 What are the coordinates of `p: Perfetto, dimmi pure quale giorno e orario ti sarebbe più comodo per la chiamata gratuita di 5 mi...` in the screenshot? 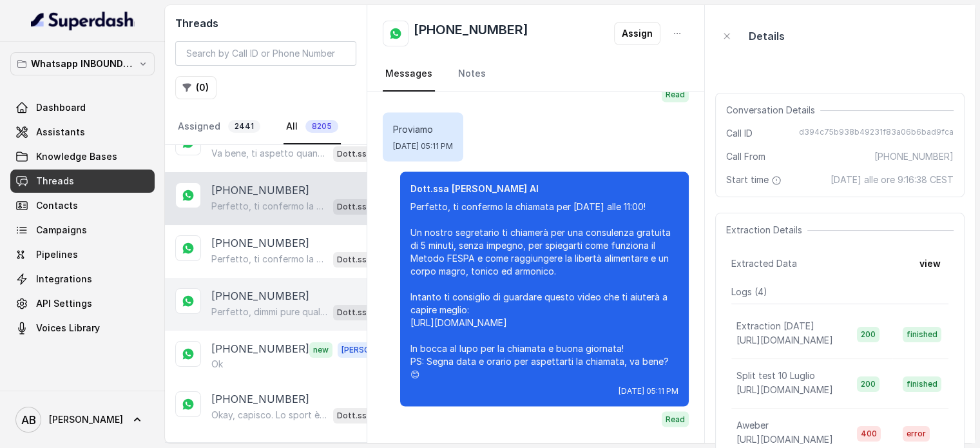 It's located at (269, 312).